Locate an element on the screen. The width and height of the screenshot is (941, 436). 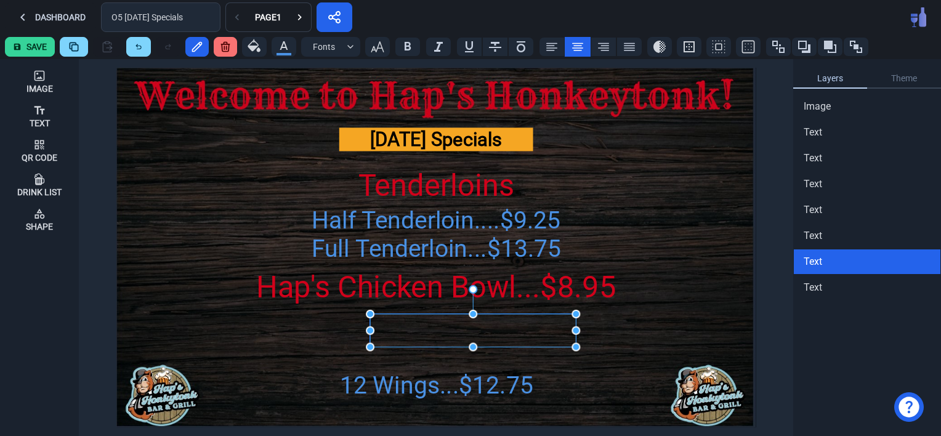
button: Text is located at coordinates (39, 116).